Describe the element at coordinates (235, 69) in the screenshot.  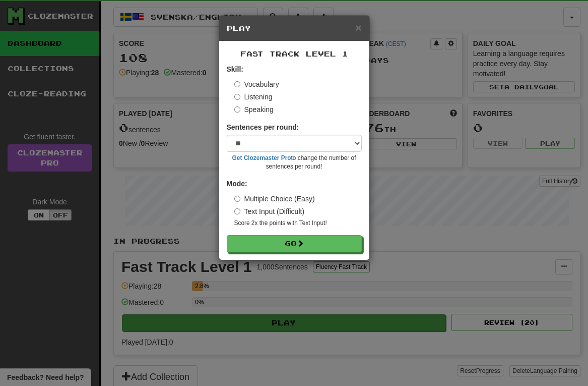
I see `strong: Skill:` at that location.